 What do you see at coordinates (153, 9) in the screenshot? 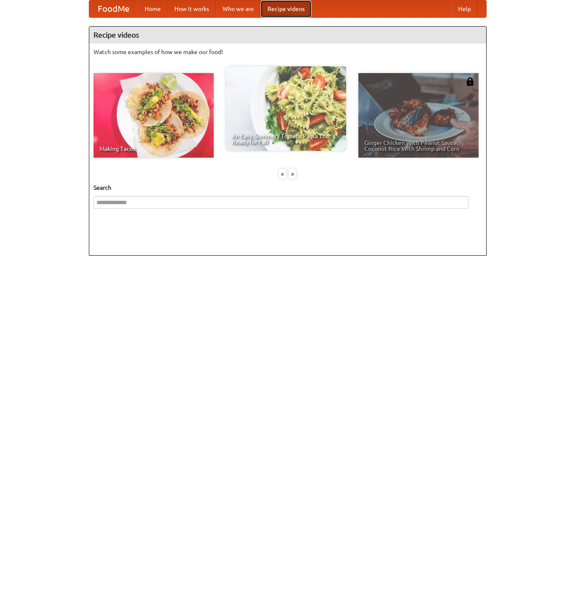
I see `a: Home` at bounding box center [153, 9].